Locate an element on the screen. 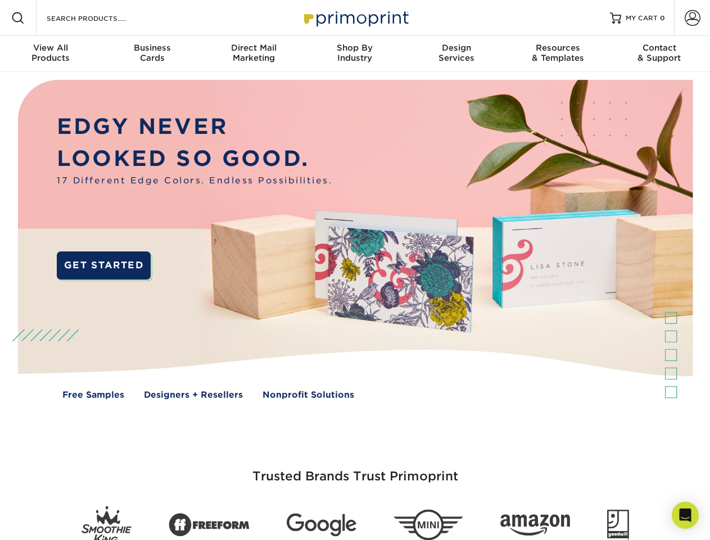  h3: Trusted Brands Trust Primoprint is located at coordinates (355, 470).